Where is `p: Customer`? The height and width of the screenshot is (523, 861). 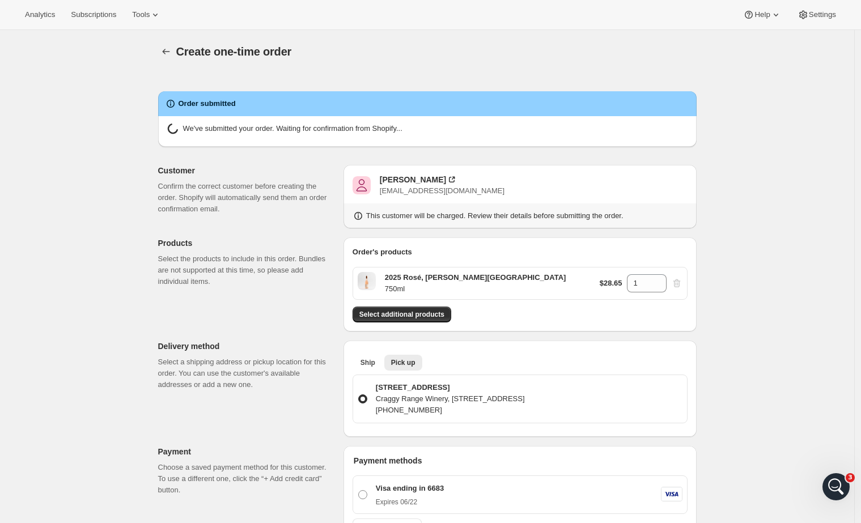
p: Customer is located at coordinates (246, 171).